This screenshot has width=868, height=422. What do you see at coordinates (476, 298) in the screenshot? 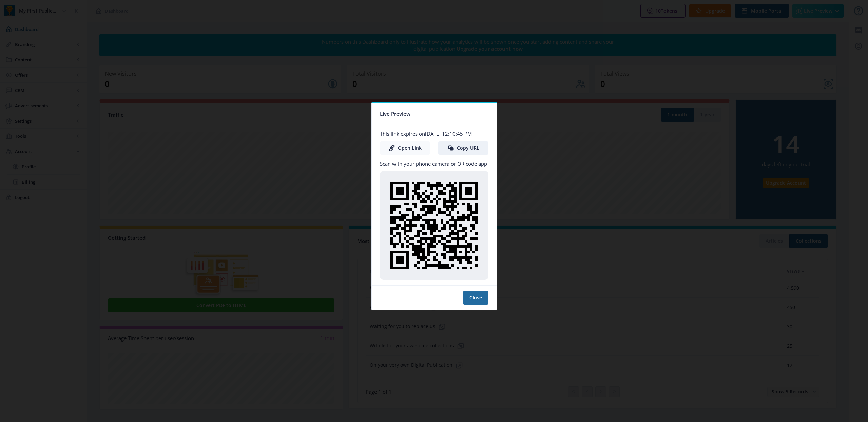
I see `button: Close` at bounding box center [476, 298].